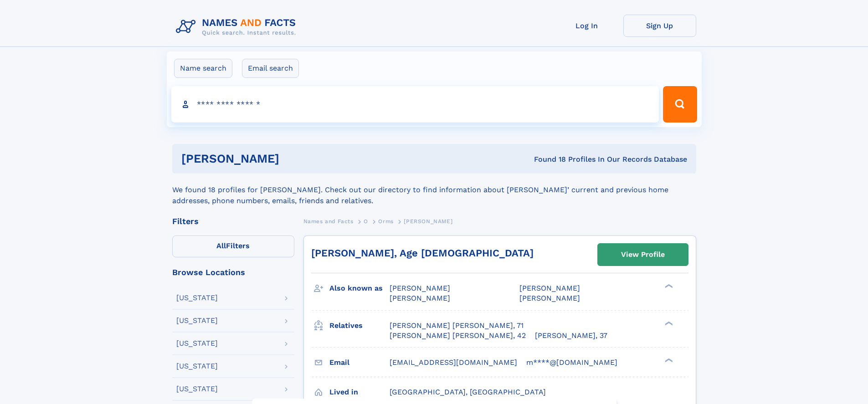 This screenshot has height=404, width=868. I want to click on span: Orms, so click(385, 221).